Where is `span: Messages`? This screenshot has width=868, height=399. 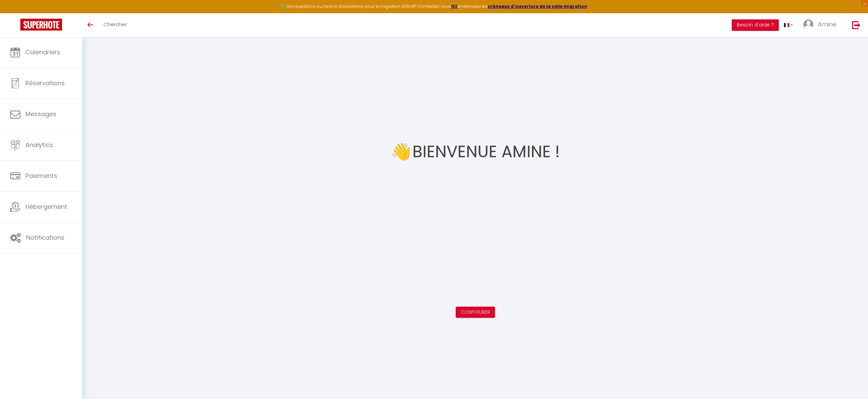
span: Messages is located at coordinates (41, 113).